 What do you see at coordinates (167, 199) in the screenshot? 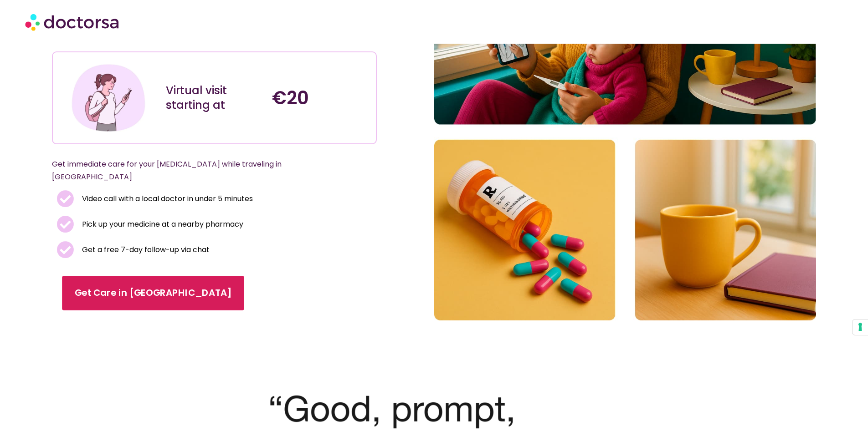
I see `span: Video call with a local doctor in under 5 minutes` at bounding box center [167, 199].